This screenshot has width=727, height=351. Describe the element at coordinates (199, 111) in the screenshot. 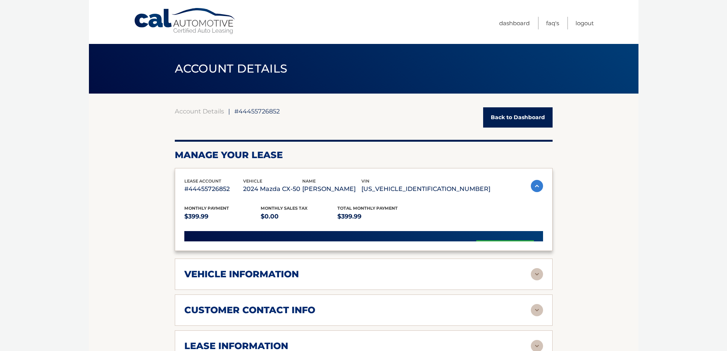

I see `a: Account Details` at that location.